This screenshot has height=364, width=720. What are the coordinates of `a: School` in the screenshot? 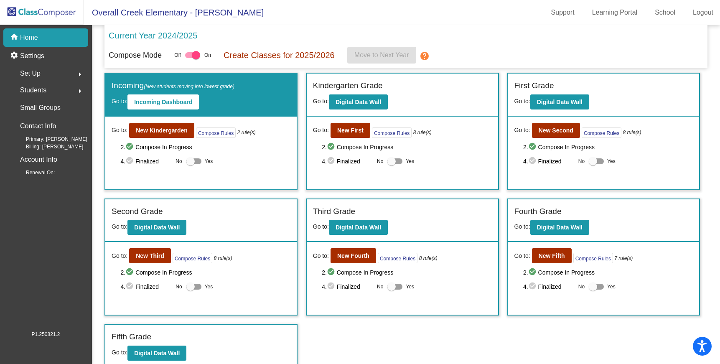 It's located at (664, 13).